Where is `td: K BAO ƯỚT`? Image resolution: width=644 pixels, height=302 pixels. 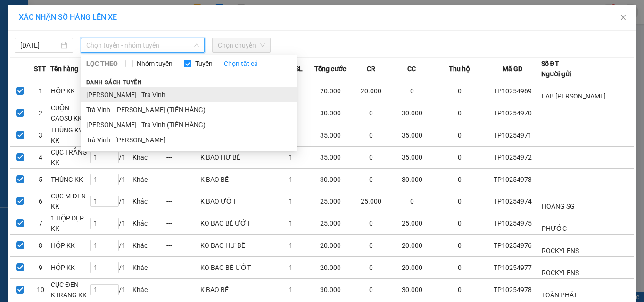 td: K BAO ƯỚT is located at coordinates (237, 201).